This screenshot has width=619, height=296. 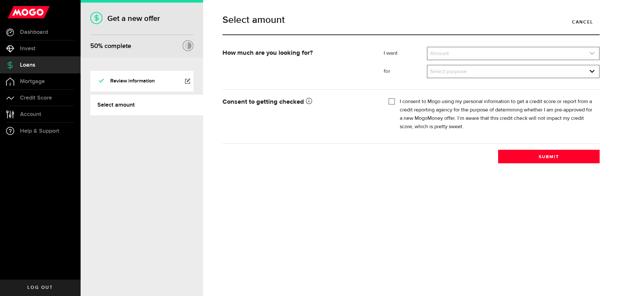 I want to click on button: Submit, so click(x=549, y=157).